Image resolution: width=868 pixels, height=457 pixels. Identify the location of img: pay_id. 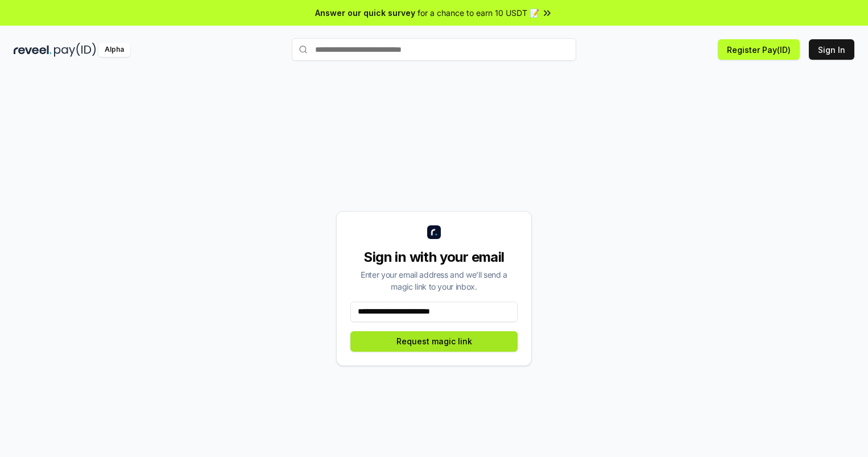
(75, 50).